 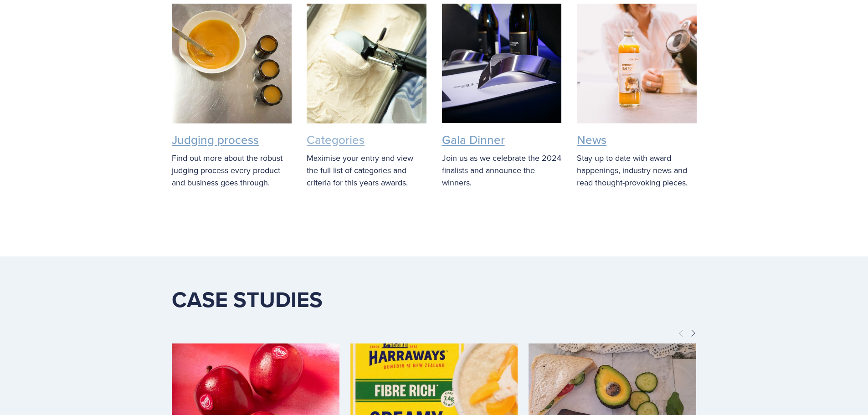 What do you see at coordinates (591, 139) in the screenshot?
I see `a: News` at bounding box center [591, 139].